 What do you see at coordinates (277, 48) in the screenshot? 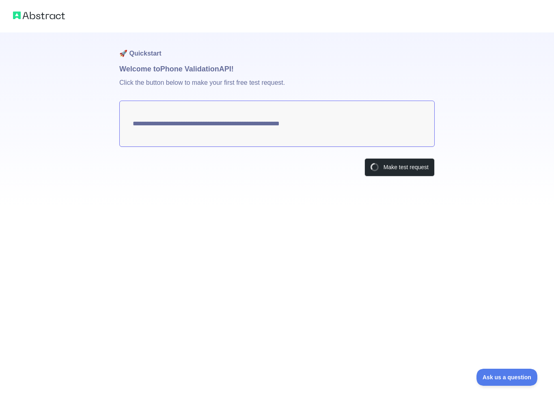
I see `h1: 🚀 Quickstart` at bounding box center [277, 48].